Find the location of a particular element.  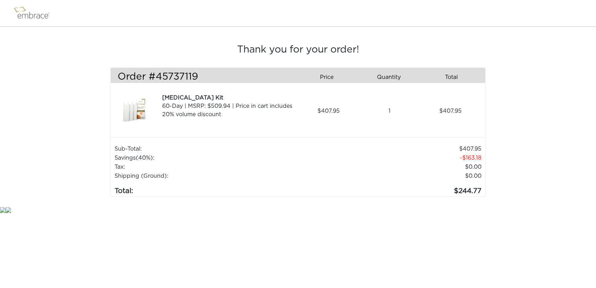

td: Sub-Total: is located at coordinates (215, 149).